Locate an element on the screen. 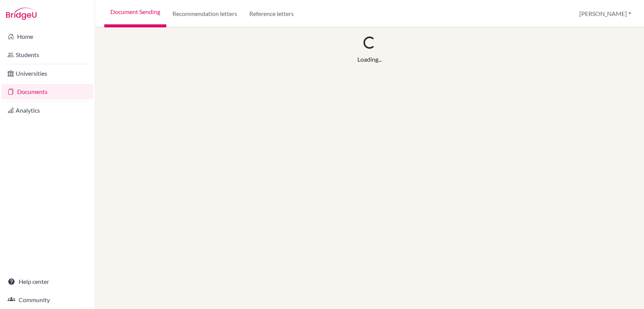 The width and height of the screenshot is (644, 309). img: Bridge-U is located at coordinates (22, 14).